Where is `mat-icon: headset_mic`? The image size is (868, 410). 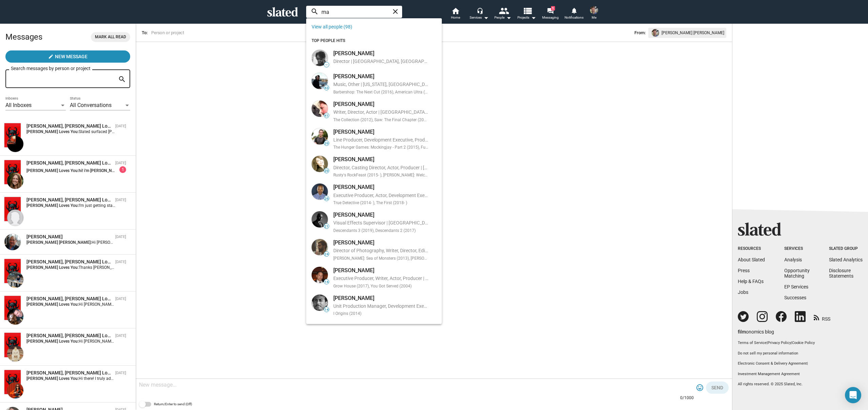 mat-icon: headset_mic is located at coordinates (480, 11).